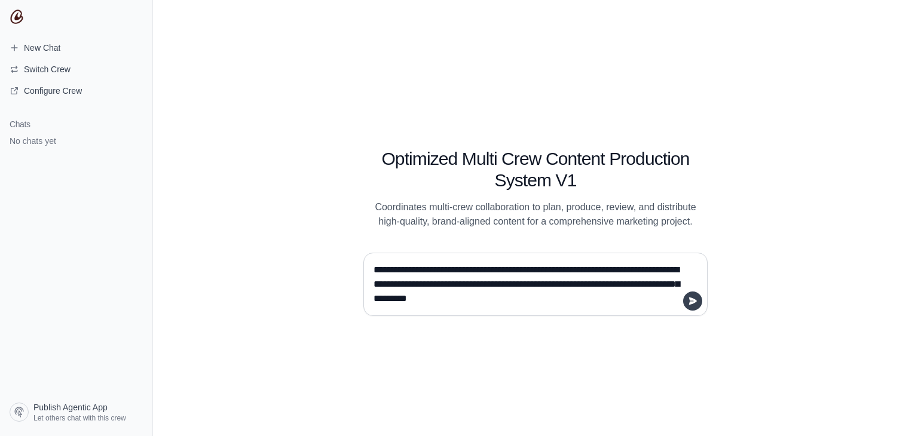 Image resolution: width=918 pixels, height=436 pixels. Describe the element at coordinates (76, 69) in the screenshot. I see `button: Switch Crew` at that location.